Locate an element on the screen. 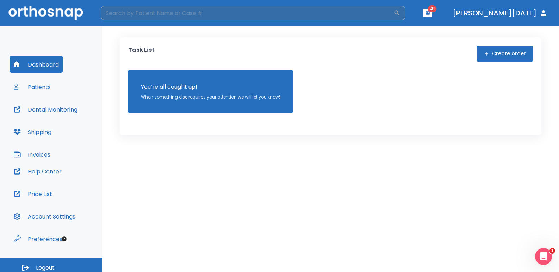 The height and width of the screenshot is (272, 559). button: Help Center is located at coordinates (38, 172).